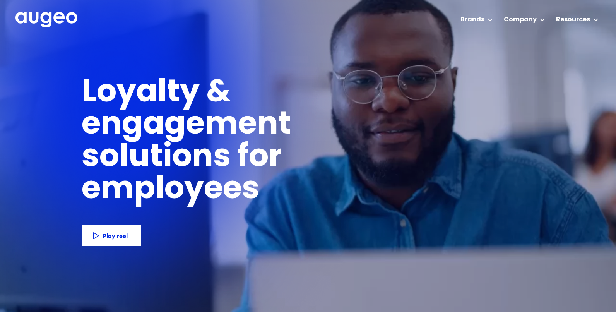  What do you see at coordinates (249, 125) in the screenshot?
I see `h1: Loyalty & engagement solutions for` at bounding box center [249, 125].